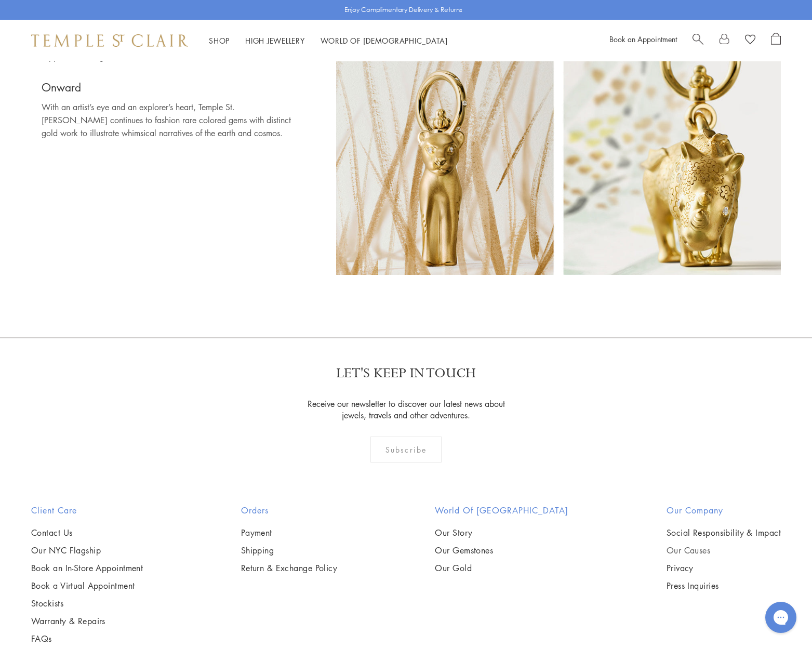  Describe the element at coordinates (87, 621) in the screenshot. I see `a: Warranty & Repairs` at that location.